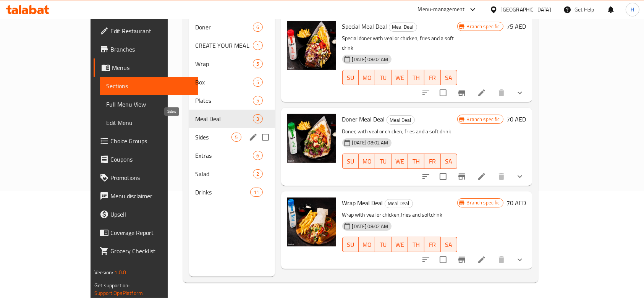 The image size is (644, 298). Describe the element at coordinates (311, 138) in the screenshot. I see `img: Doner Meal Deal` at that location.